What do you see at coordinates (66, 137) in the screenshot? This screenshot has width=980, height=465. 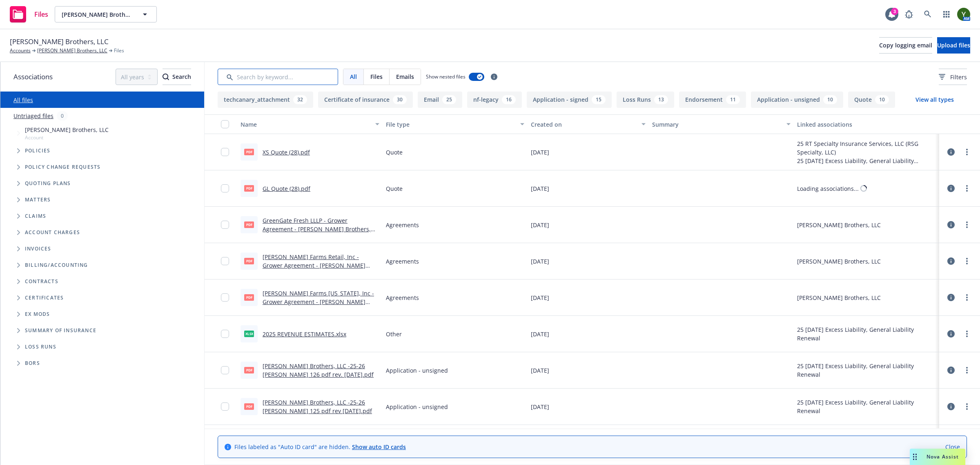 I see `span: Account` at bounding box center [66, 137].